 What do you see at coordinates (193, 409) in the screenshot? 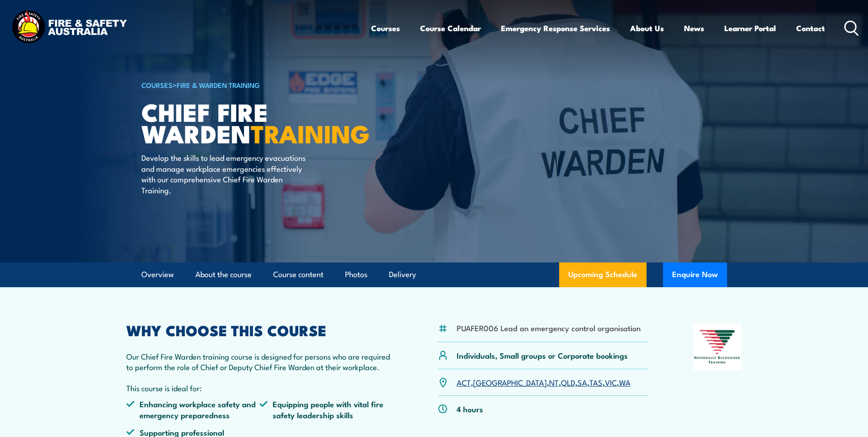
I see `li: Enhancing workplace safety and emergency preparedness` at bounding box center [193, 409].